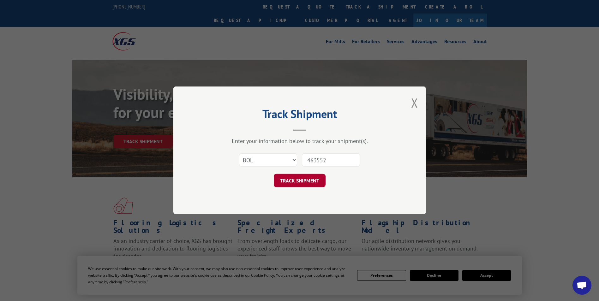 The width and height of the screenshot is (599, 301). Describe the element at coordinates (299, 181) in the screenshot. I see `button: TRACK SHIPMENT` at that location.